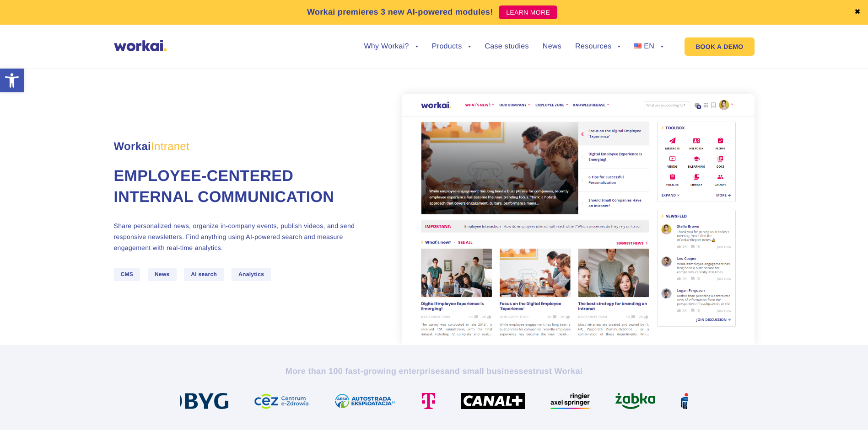  Describe the element at coordinates (719, 47) in the screenshot. I see `a: BOOK A DEMO` at that location.